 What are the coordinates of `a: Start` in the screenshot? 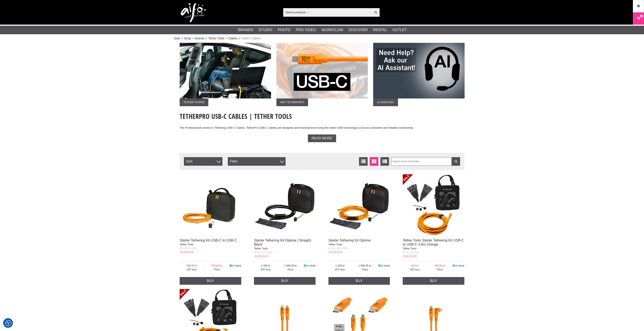 It's located at (177, 39).